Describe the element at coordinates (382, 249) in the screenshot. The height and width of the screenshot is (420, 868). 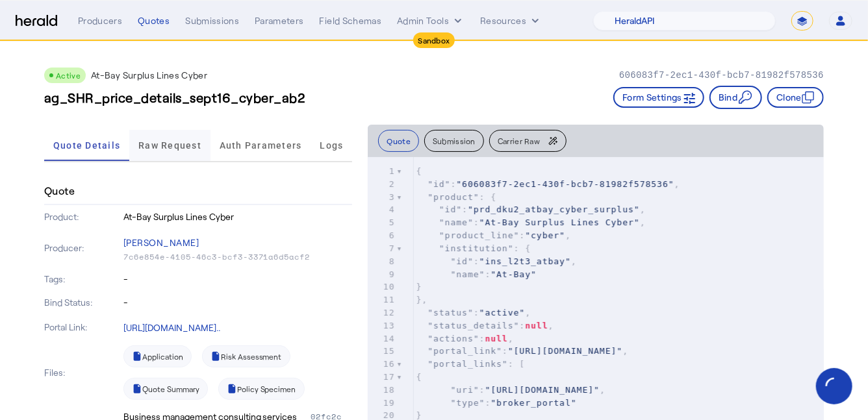
I see `div: 7` at that location.